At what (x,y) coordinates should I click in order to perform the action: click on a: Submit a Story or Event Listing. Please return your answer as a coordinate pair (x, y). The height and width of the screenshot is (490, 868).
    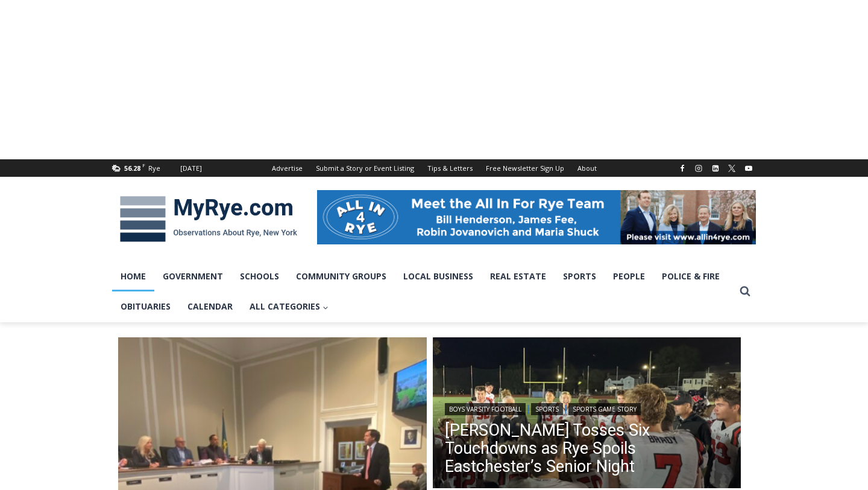
    Looking at the image, I should click on (365, 168).